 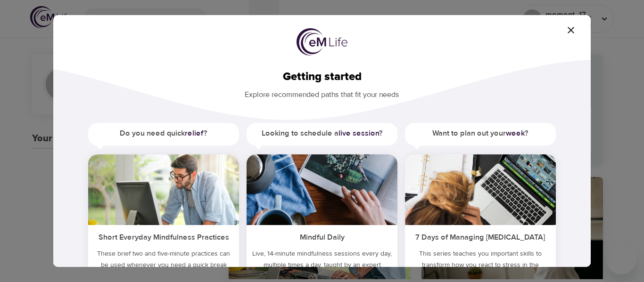 What do you see at coordinates (164, 133) in the screenshot?
I see `h5: Do you need quick ?` at bounding box center [164, 133].